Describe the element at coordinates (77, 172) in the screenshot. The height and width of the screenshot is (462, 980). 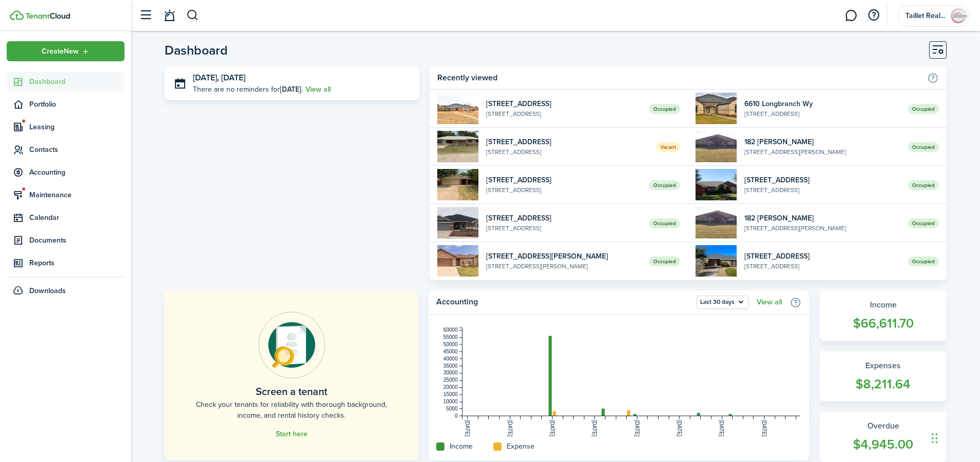
I see `span: Accounting` at that location.